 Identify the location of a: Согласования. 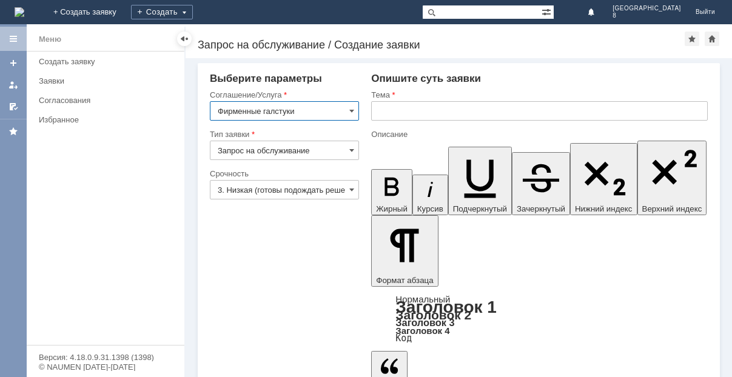
(108, 100).